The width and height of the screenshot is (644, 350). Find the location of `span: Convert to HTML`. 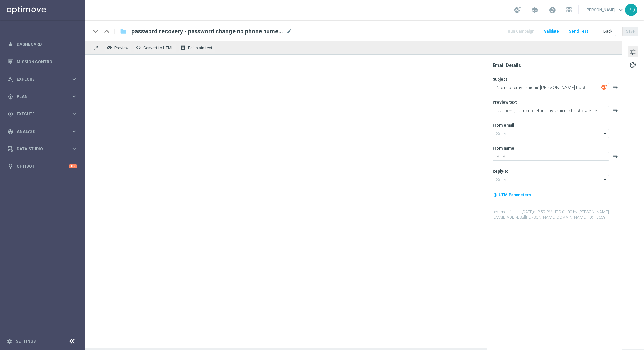

span: Convert to HTML is located at coordinates (158, 48).